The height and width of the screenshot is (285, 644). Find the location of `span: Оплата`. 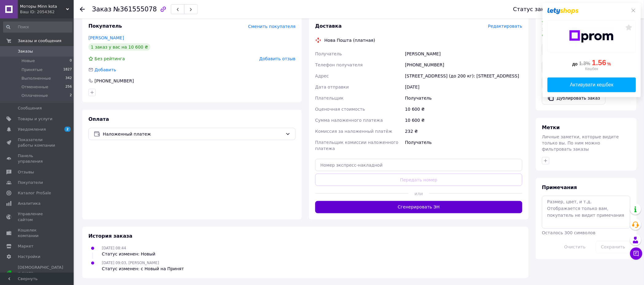

span: Оплата is located at coordinates (99, 119).